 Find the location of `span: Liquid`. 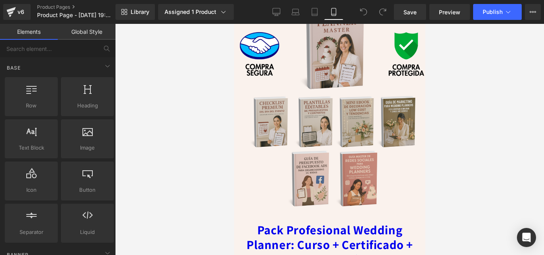

span: Liquid is located at coordinates (87, 232).